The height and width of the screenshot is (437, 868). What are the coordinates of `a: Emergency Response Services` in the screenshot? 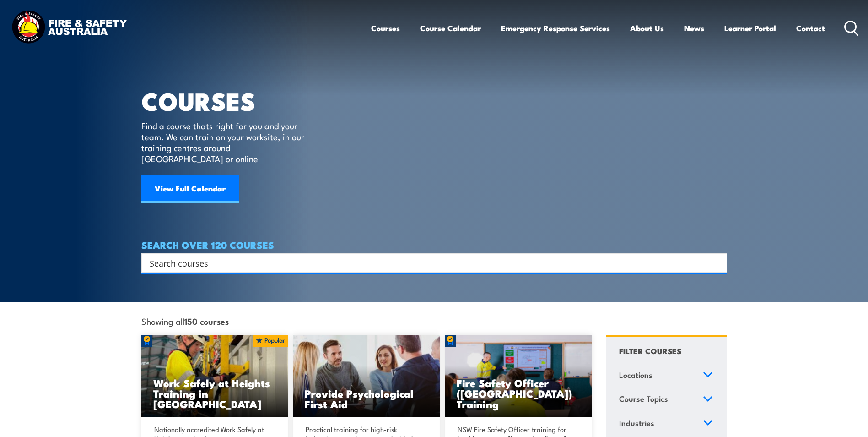 It's located at (555, 28).